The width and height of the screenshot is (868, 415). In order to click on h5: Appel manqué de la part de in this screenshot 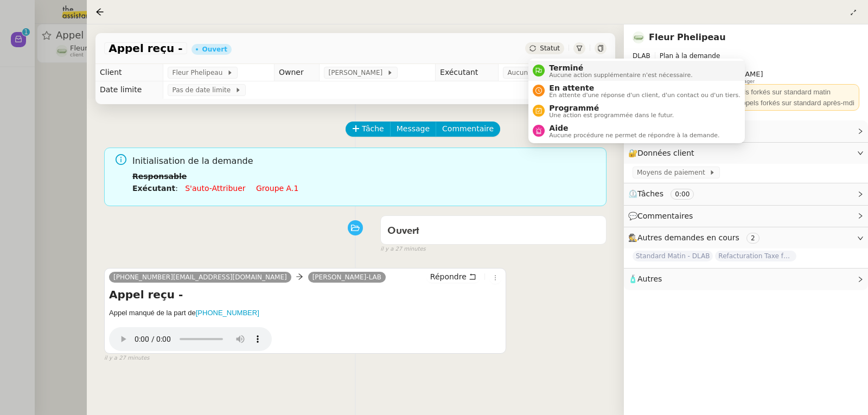, I will do `click(305, 313)`.